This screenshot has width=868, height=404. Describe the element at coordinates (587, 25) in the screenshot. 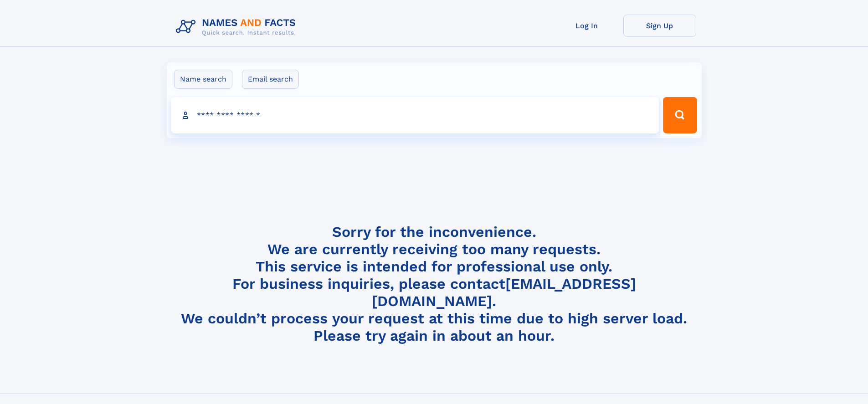

I see `a: Log In` at that location.